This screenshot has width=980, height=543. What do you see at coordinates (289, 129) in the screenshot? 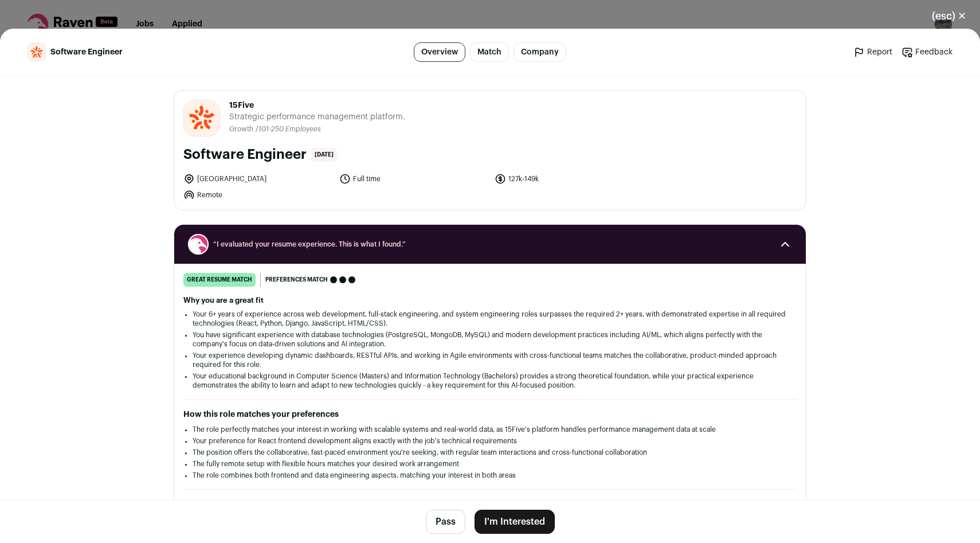
I see `span: 101-250 Employees` at bounding box center [289, 129].